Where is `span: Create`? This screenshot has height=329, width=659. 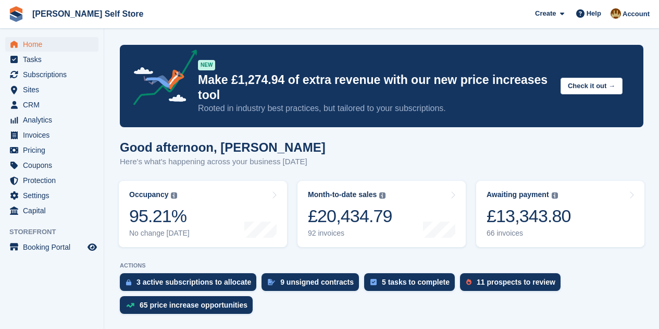
span: Create is located at coordinates (546, 14).